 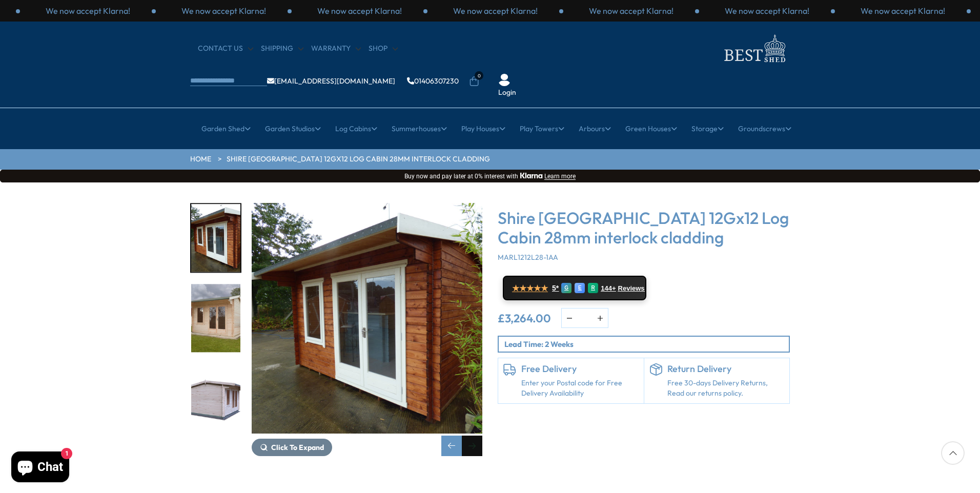 I want to click on div: 7 / 18, so click(x=216, y=398).